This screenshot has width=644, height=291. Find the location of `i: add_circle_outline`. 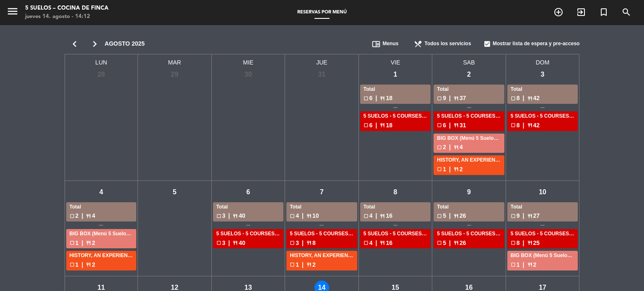

i: add_circle_outline is located at coordinates (559, 12).